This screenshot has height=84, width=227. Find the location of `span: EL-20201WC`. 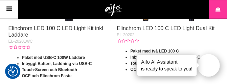

span: EL-20201WC is located at coordinates (21, 41).